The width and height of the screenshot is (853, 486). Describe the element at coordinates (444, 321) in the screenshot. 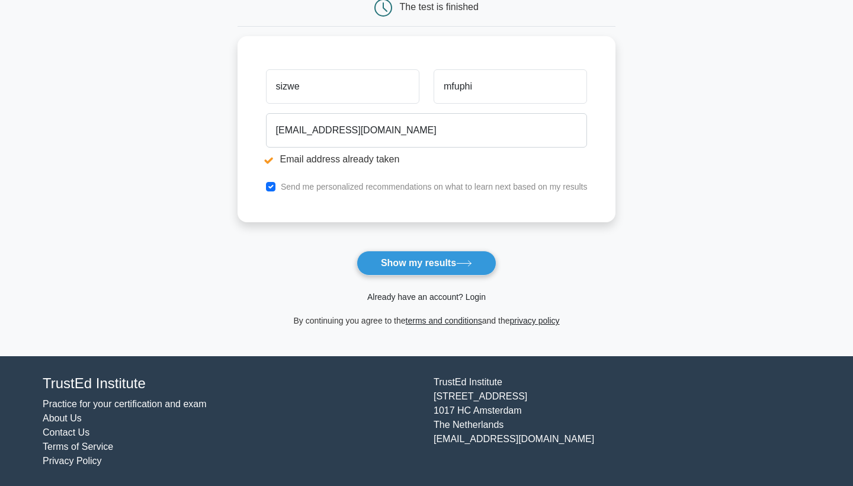

I see `a: terms and conditions` at that location.